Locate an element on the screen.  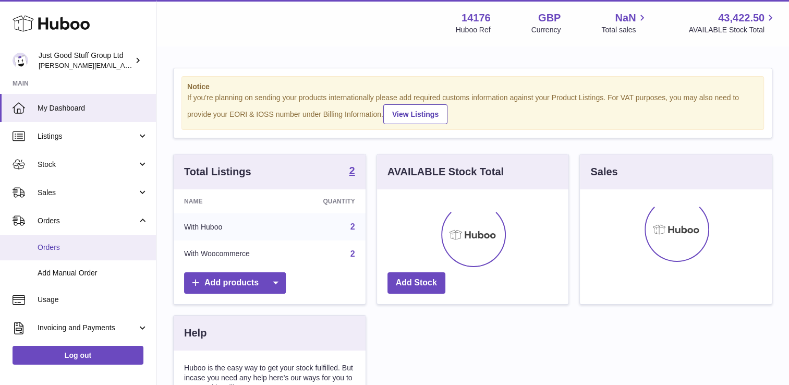
a: View Listings is located at coordinates (415, 114).